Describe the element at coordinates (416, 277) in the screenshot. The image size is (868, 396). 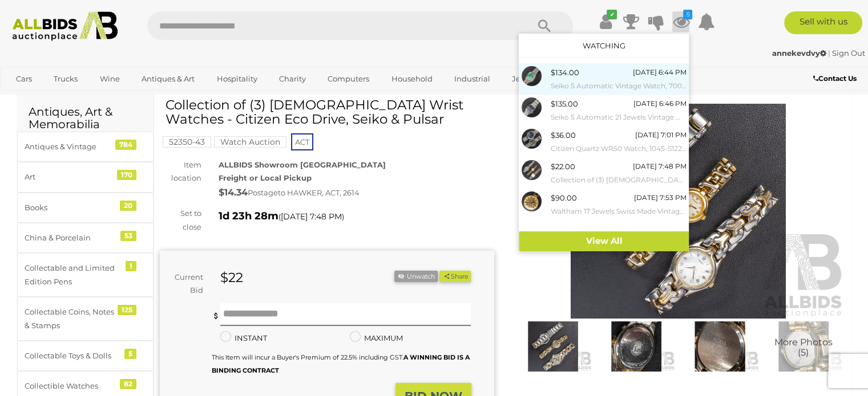
I see `li: Unwatch this item` at that location.